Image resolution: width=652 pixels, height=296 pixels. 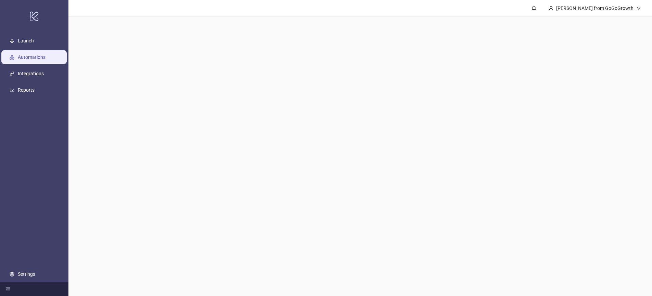 What do you see at coordinates (26, 41) in the screenshot?
I see `a: Launch` at bounding box center [26, 41].